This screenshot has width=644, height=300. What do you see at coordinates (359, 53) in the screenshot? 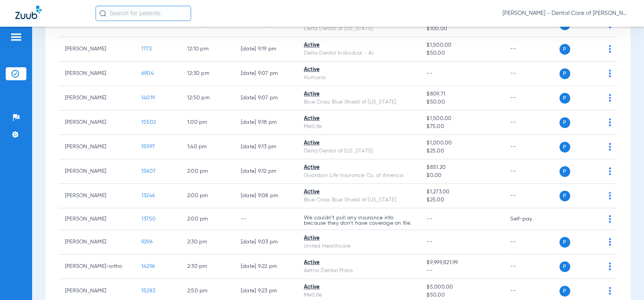
I see `div: Delta Dental Individual - AI` at bounding box center [359, 53].